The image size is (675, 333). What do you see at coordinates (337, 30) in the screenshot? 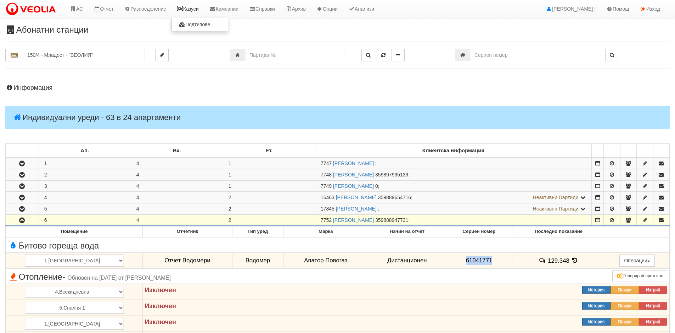
I see `h3: Абонатни станции` at bounding box center [337, 30].